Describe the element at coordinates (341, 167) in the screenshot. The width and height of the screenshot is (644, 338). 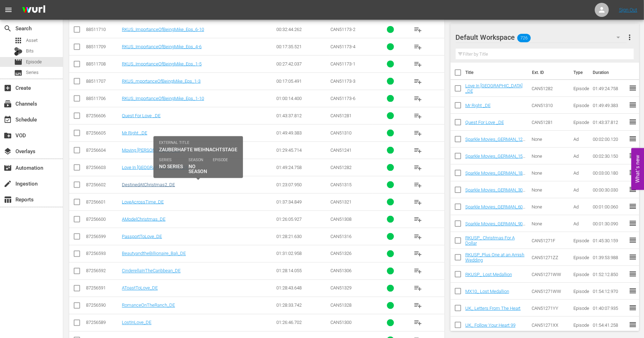
I see `span: CAN51282` at that location.